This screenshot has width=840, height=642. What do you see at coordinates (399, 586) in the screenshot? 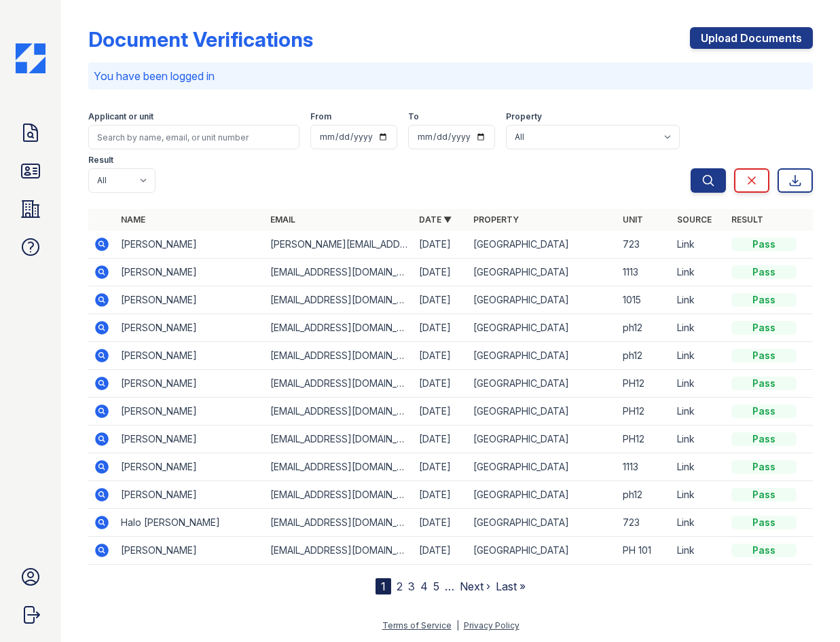
I see `a: 2` at bounding box center [399, 586].